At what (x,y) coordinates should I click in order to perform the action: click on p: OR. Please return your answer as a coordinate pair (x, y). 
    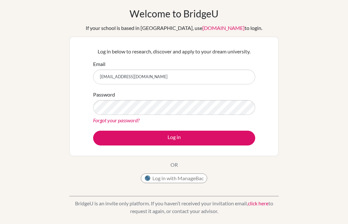
    Looking at the image, I should click on (174, 165).